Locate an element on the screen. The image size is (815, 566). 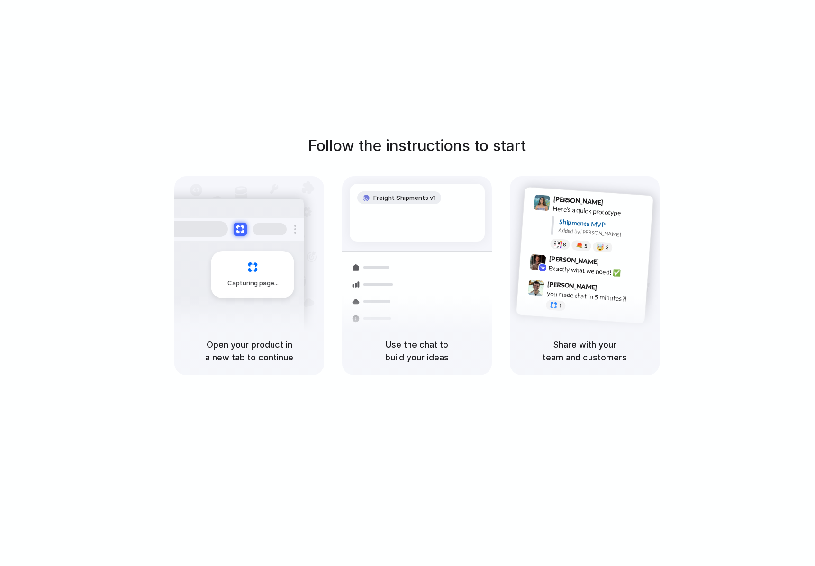
span: 9:47 AM is located at coordinates (610, 289).